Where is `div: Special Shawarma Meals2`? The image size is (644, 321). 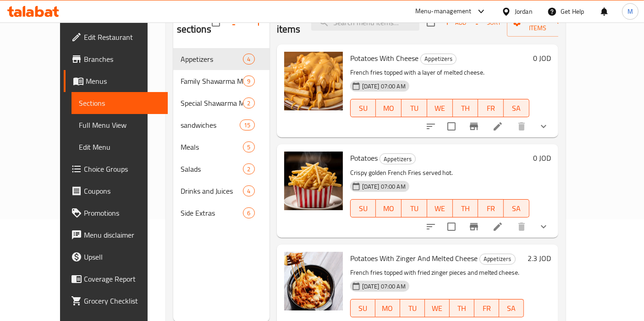 div: Special Shawarma Meals2 is located at coordinates (222, 103).